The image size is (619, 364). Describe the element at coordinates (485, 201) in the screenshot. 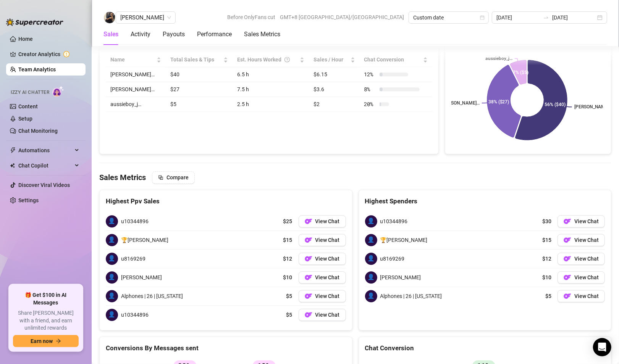

I see `div: Highest Spenders` at that location.